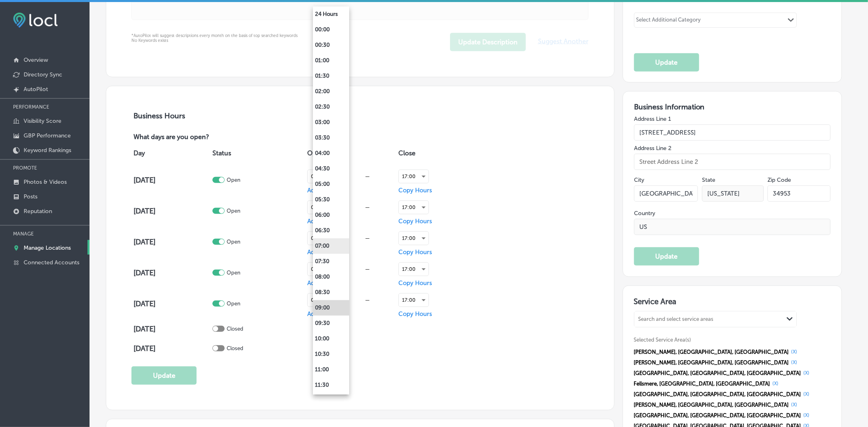 This screenshot has width=868, height=427. Describe the element at coordinates (38, 211) in the screenshot. I see `p: Reputation` at that location.